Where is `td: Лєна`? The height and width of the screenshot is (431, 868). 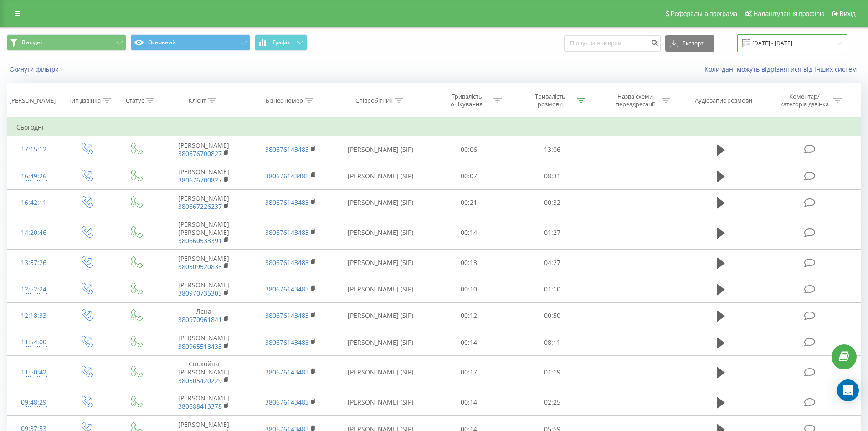 td: Лєна is located at coordinates (204, 316).